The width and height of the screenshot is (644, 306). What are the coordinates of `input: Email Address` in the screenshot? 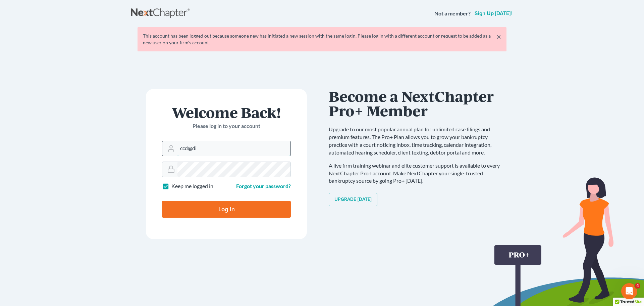 It's located at (234, 148).